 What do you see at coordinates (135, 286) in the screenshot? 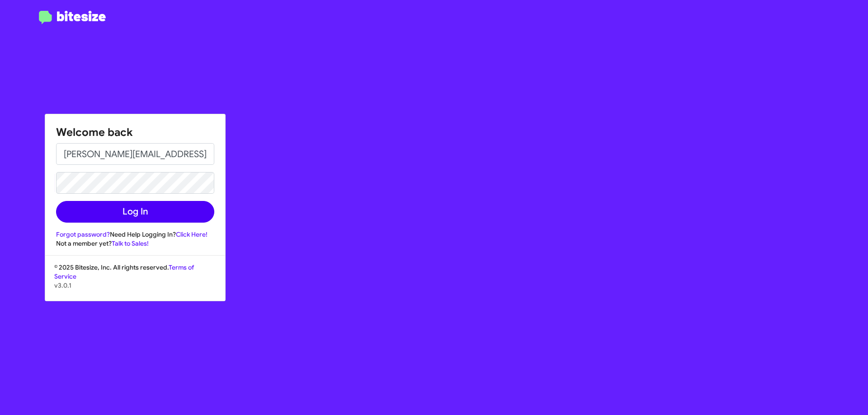
I see `p: v3.0.1` at bounding box center [135, 286].